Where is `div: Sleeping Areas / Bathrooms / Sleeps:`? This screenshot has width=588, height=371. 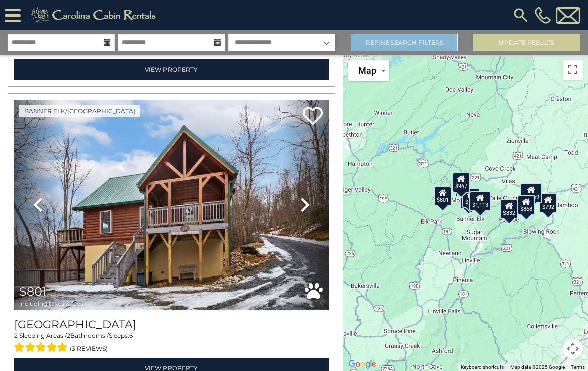
div: Sleeping Areas / Bathrooms / Sleeps: is located at coordinates (171, 343).